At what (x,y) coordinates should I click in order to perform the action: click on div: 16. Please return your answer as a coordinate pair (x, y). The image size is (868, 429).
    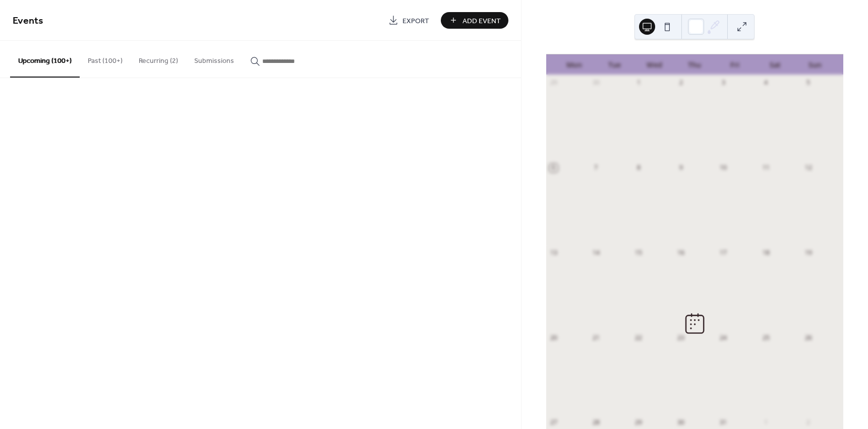
    Looking at the image, I should click on (681, 253).